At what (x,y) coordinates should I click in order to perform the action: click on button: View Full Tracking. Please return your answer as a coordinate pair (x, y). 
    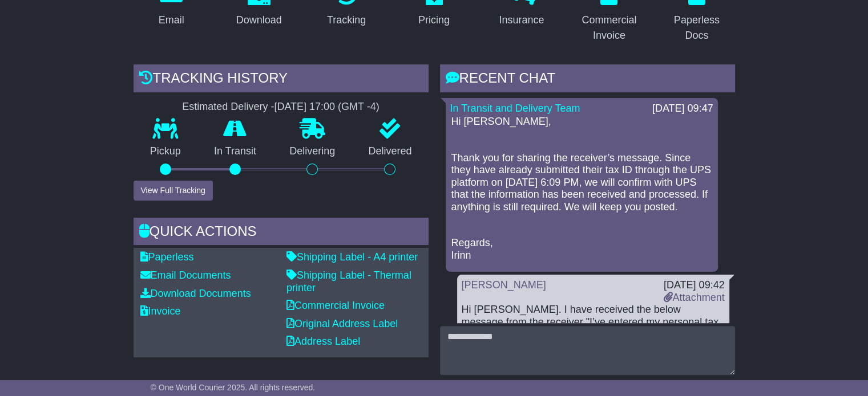
    Looking at the image, I should click on (173, 190).